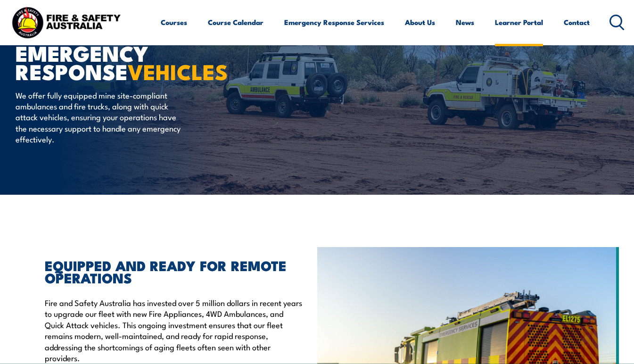 The width and height of the screenshot is (634, 364). What do you see at coordinates (334, 22) in the screenshot?
I see `a: Emergency Response Services` at bounding box center [334, 22].